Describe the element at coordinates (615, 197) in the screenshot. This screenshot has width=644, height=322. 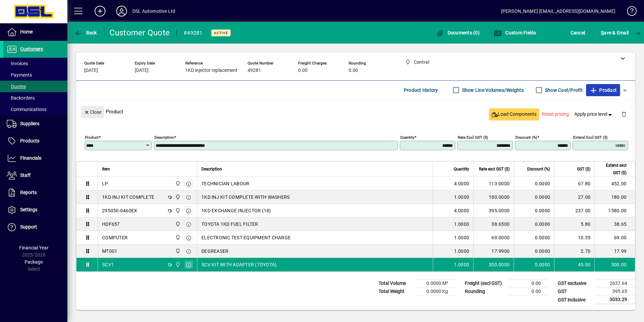
I see `td: 180.00` at that location.